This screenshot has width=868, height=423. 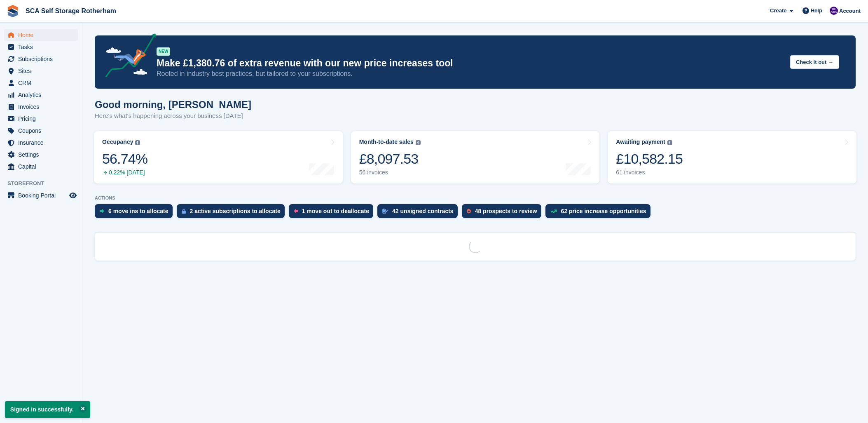 I want to click on p: Make £1,380.76 of extra revenue with our new price increases tool, so click(x=470, y=63).